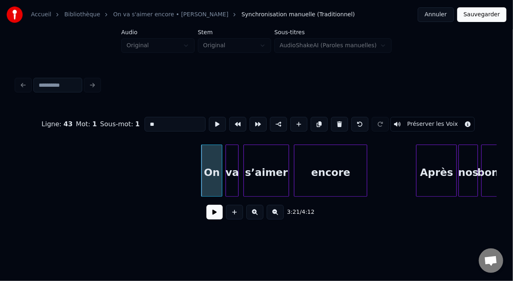  I want to click on nav: breadcrumb, so click(193, 15).